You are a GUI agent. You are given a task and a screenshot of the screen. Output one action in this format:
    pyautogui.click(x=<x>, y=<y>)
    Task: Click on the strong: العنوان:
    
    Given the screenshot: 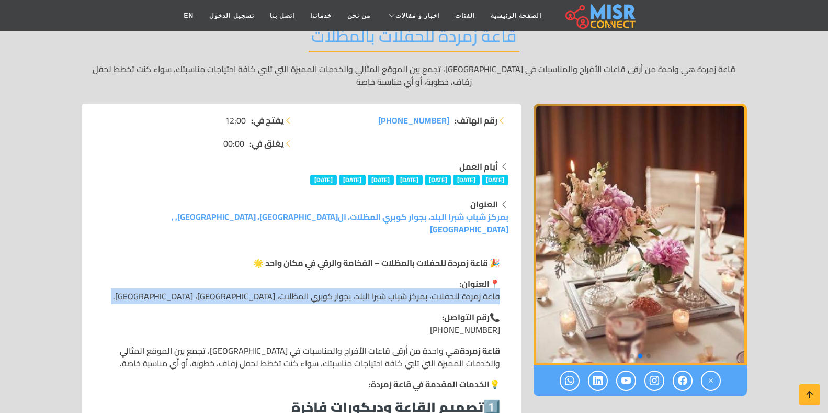 What is the action you would take?
    pyautogui.click(x=474, y=283)
    